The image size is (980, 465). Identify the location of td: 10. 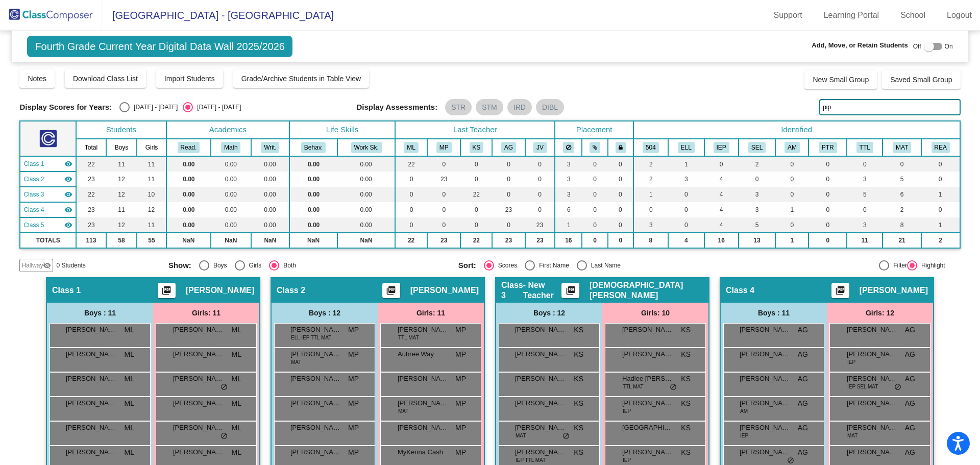
(151, 194).